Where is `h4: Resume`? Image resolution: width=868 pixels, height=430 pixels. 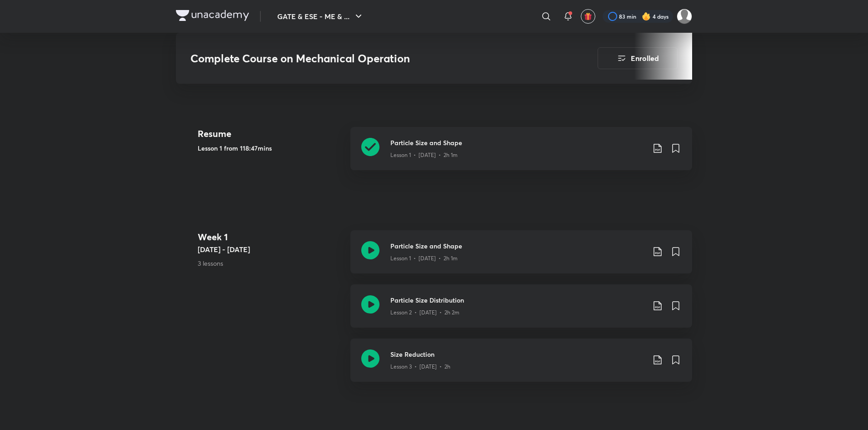
h4: Resume is located at coordinates (271, 134).